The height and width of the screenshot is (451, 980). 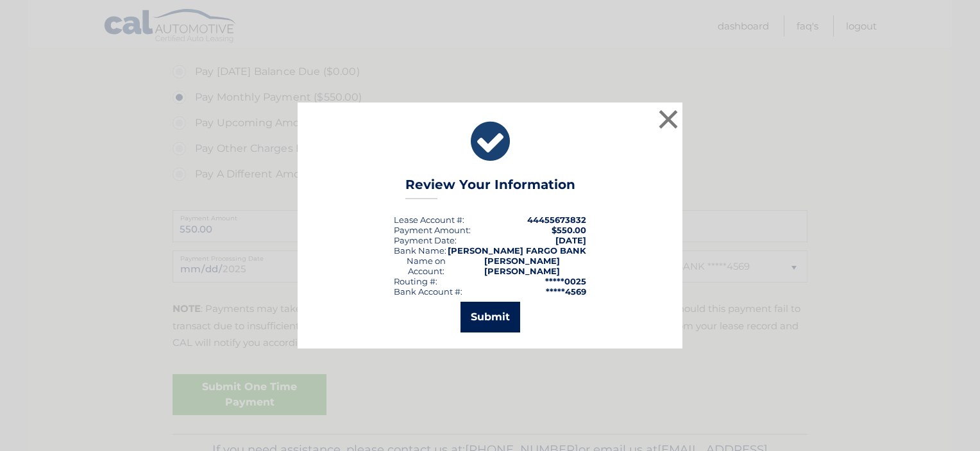 I want to click on div: Bank Account #:, so click(x=428, y=292).